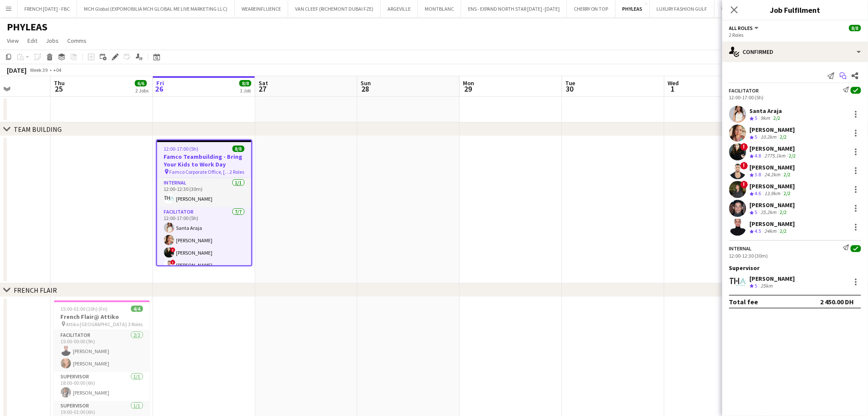 The height and width of the screenshot is (416, 868). Describe the element at coordinates (766, 111) in the screenshot. I see `div: Santa Araja` at that location.